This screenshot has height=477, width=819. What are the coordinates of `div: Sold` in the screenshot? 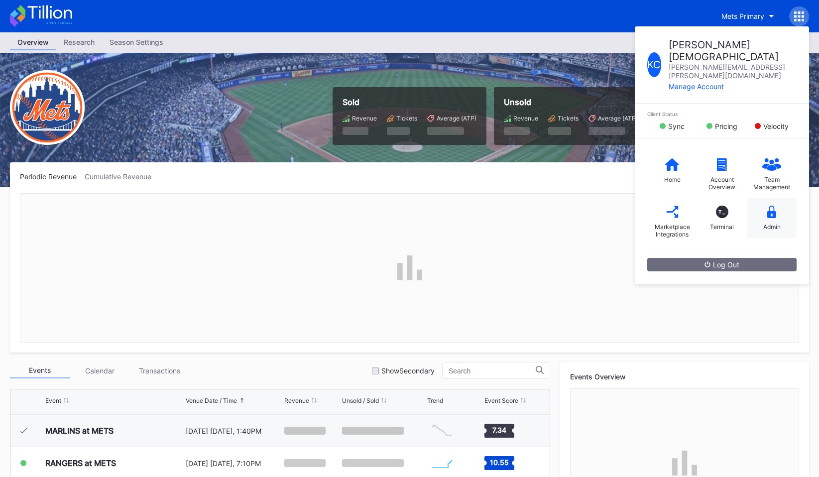 It's located at (409, 102).